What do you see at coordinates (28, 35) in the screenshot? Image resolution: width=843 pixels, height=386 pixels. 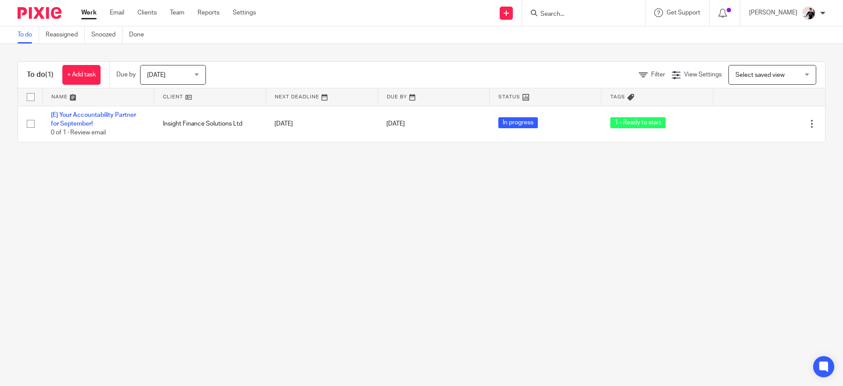 I see `a: To do` at bounding box center [28, 35].